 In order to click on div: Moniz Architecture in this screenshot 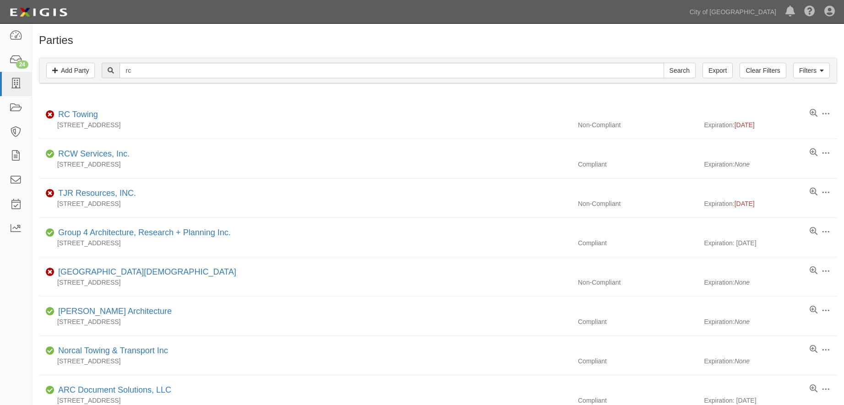, I will do `click(113, 312)`.